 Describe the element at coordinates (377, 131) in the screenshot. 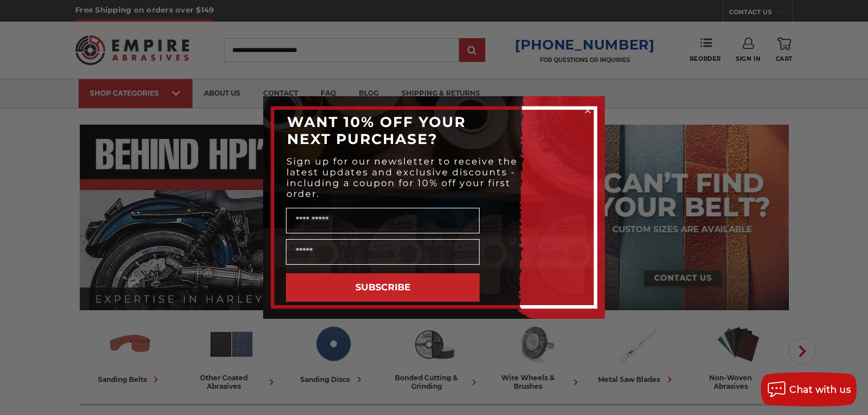

I see `span: WANT 10% OFF YOUR NEXT PURCHASE?` at that location.